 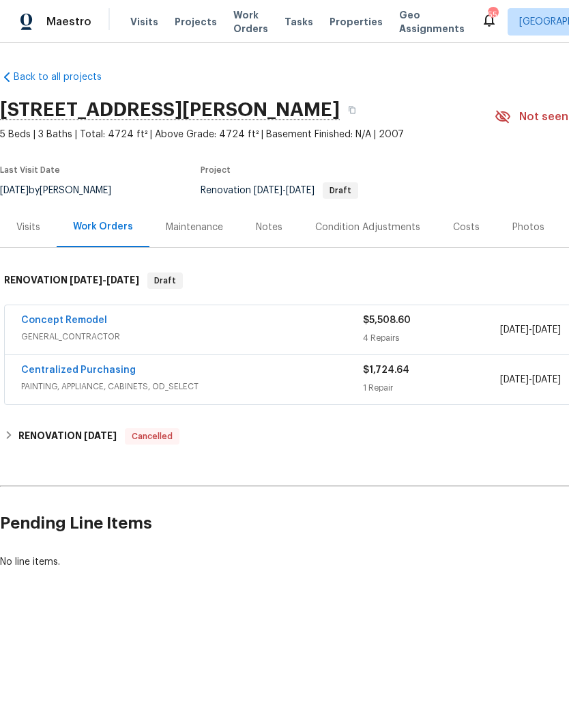 I want to click on div: 1 Repair, so click(x=431, y=388).